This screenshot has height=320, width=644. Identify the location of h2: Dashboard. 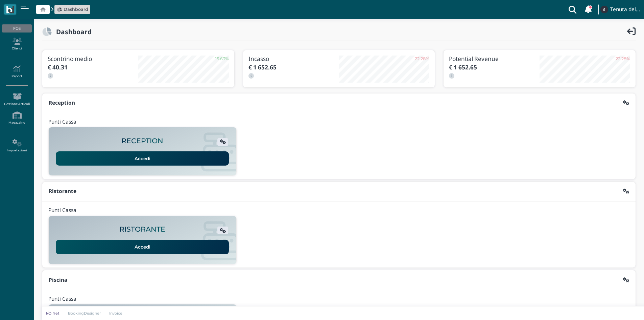
(71, 31).